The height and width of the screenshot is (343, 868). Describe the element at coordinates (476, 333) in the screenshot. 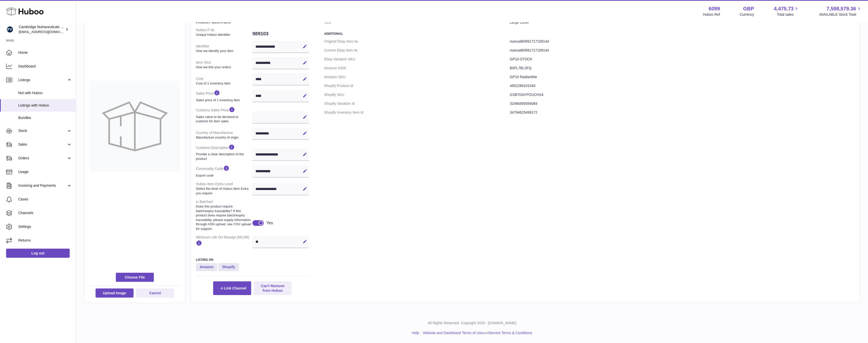

I see `li: and` at that location.